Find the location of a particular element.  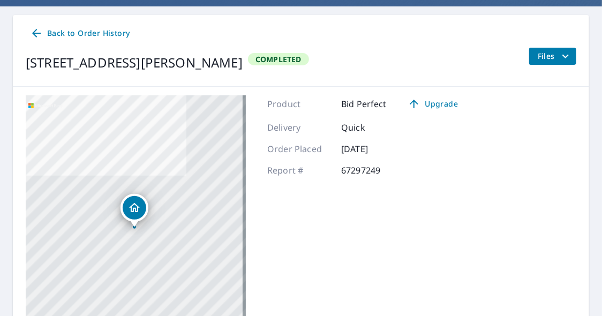

p: Order Placed is located at coordinates (299, 149).